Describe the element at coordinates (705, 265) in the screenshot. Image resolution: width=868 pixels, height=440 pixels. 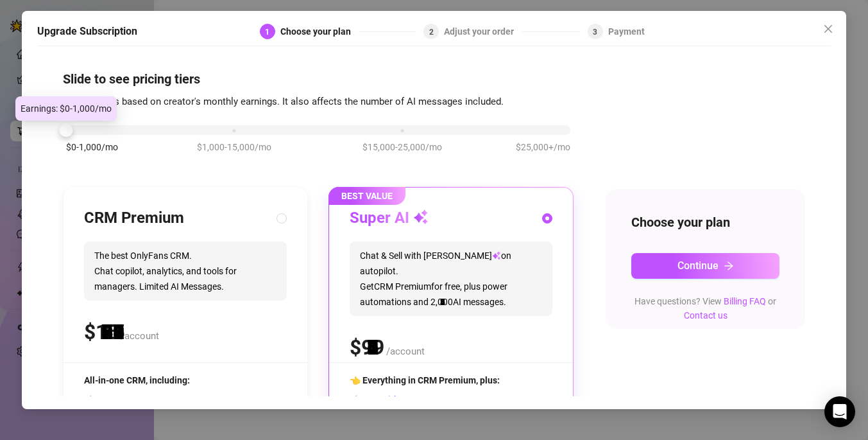
I see `button: Continuearrow-right` at that location.